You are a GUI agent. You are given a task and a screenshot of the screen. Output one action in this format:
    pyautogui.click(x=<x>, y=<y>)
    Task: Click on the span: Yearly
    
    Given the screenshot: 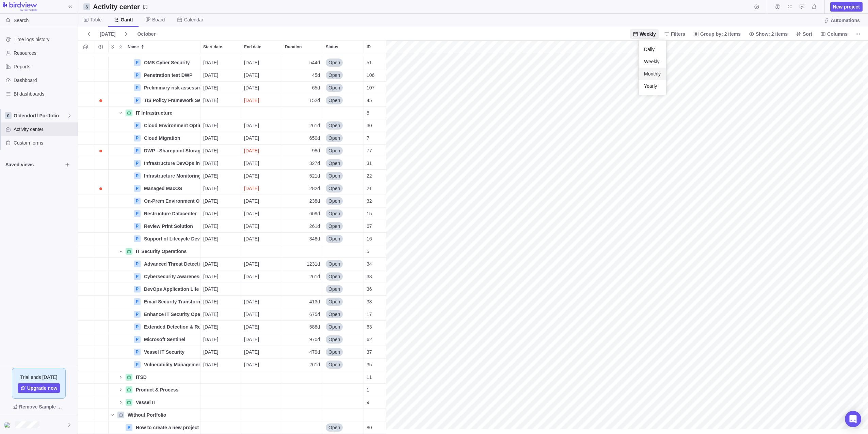 What is the action you would take?
    pyautogui.click(x=651, y=86)
    